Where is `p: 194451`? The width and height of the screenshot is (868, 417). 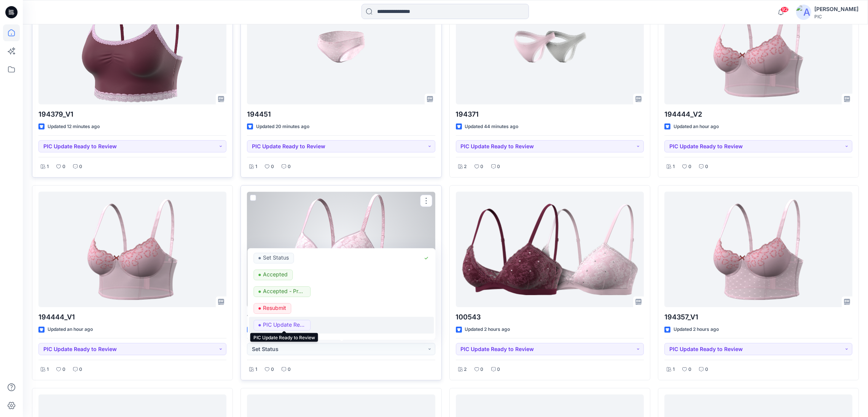
p: 194451 is located at coordinates (341, 115).